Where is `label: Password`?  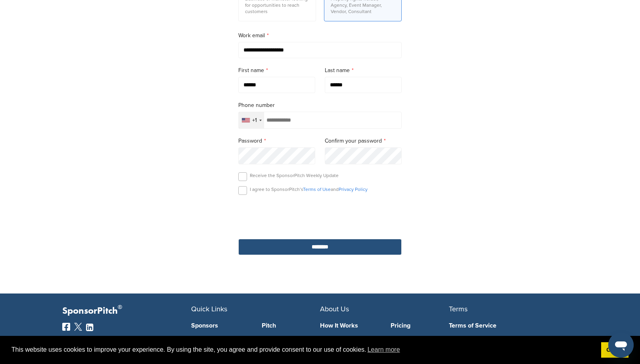
label: Password is located at coordinates (277, 141).